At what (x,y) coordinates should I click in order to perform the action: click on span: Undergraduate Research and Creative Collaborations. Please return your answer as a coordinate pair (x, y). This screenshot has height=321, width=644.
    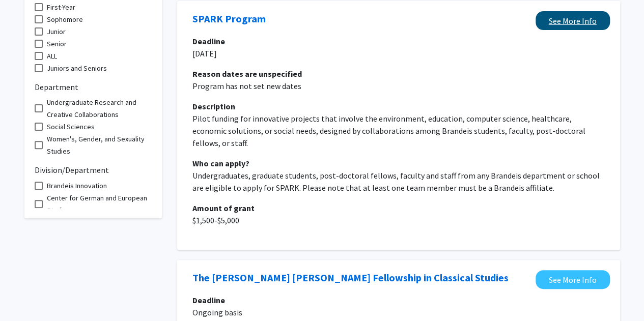
    Looking at the image, I should click on (99, 108).